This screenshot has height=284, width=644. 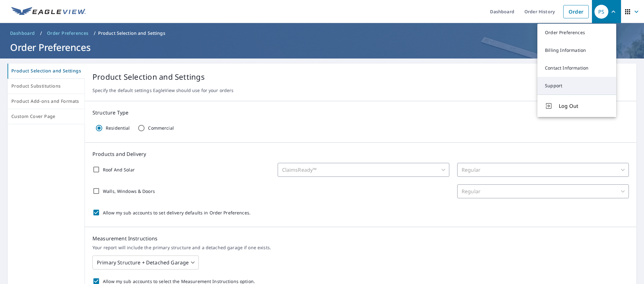 I want to click on div: ClaimsReady™, so click(x=364, y=170).